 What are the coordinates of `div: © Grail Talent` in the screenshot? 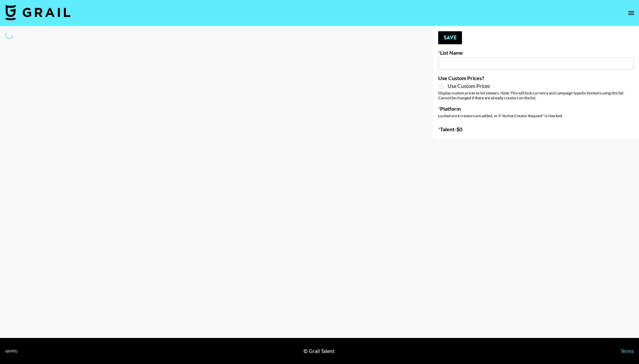 It's located at (319, 351).